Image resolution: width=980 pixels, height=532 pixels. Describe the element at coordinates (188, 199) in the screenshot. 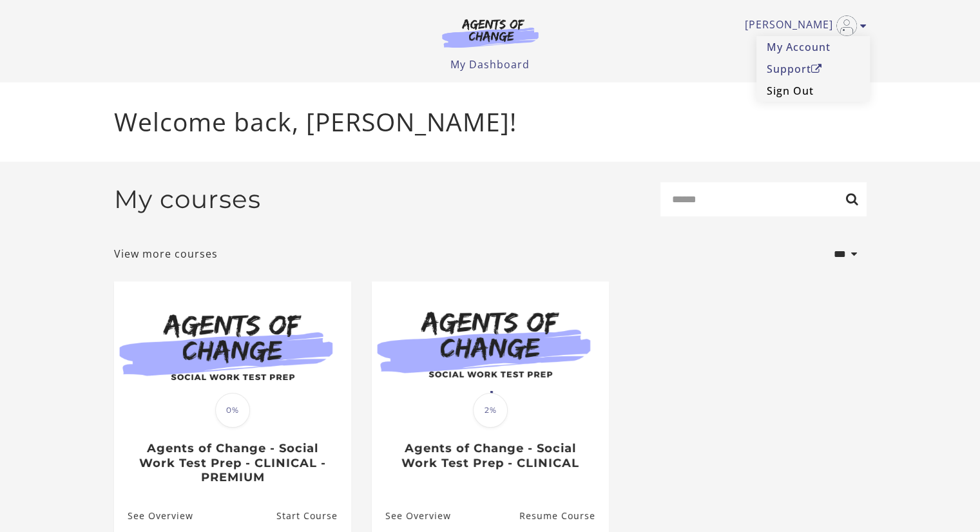

I see `h2: My courses` at that location.